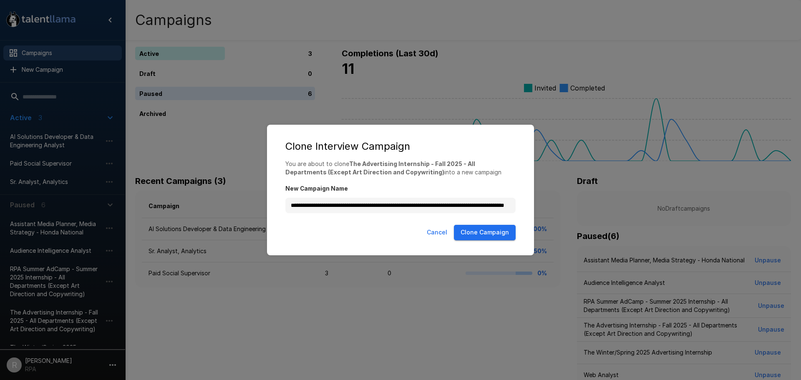 The height and width of the screenshot is (380, 801). What do you see at coordinates (400, 189) in the screenshot?
I see `label: New Campaign Name` at bounding box center [400, 189].